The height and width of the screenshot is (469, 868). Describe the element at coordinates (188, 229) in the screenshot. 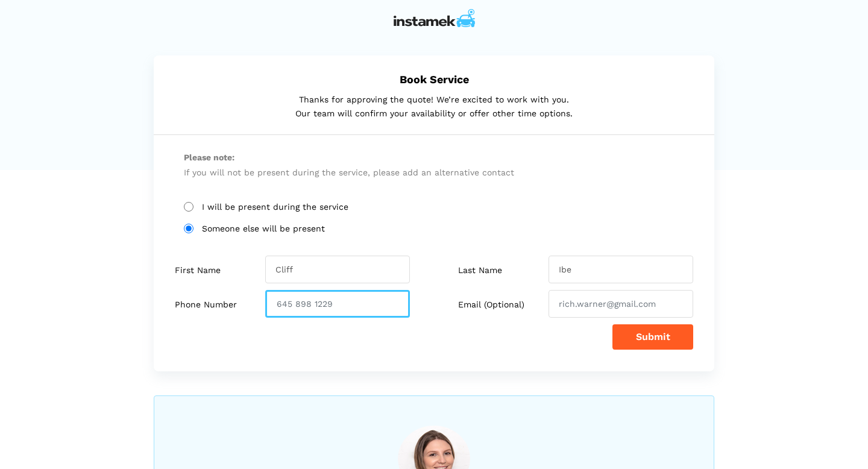

I see `input: Someone else will be present` at that location.